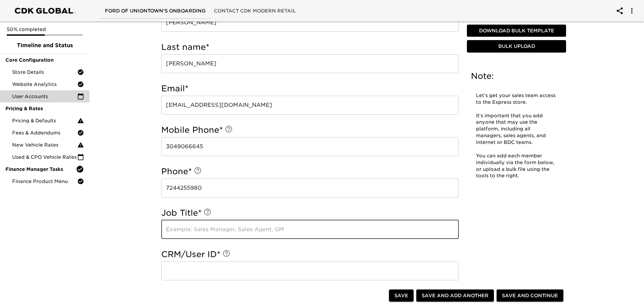 This screenshot has height=307, width=644. Describe the element at coordinates (310, 146) in the screenshot. I see `input: Example: 123-456-7890` at that location.